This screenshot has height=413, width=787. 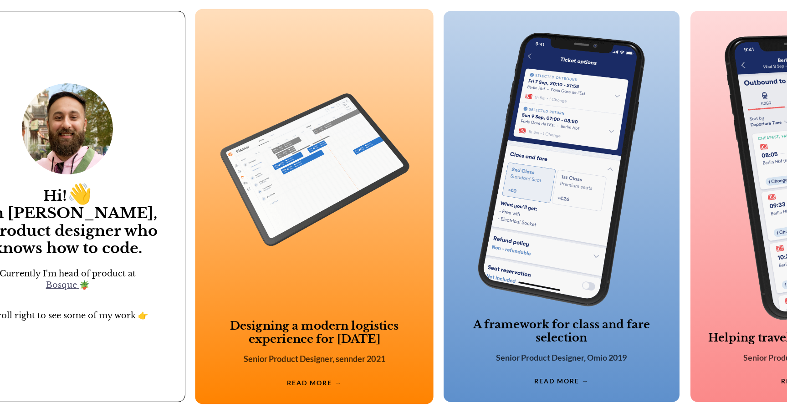 What do you see at coordinates (562, 357) in the screenshot?
I see `p: Senior Product Designer, Omio 2019` at bounding box center [562, 357].